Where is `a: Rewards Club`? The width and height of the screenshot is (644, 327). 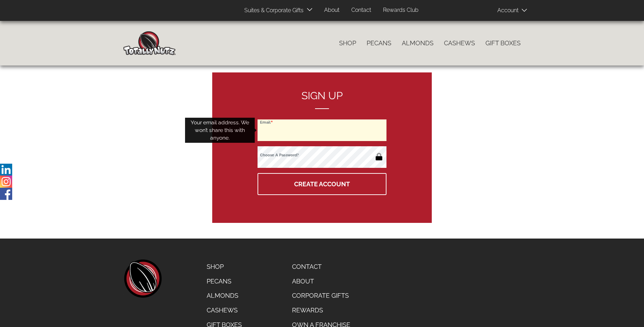 a: Rewards Club is located at coordinates (401, 10).